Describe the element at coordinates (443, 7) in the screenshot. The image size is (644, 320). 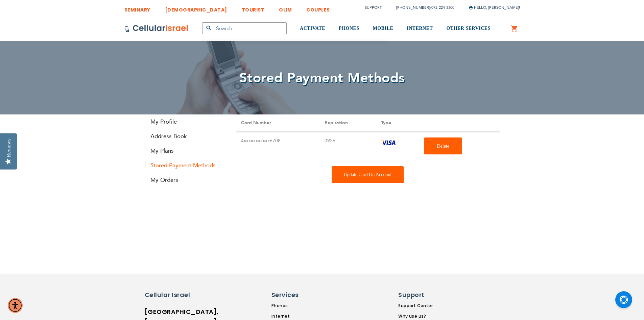
I see `a: 072-224-3300` at that location.